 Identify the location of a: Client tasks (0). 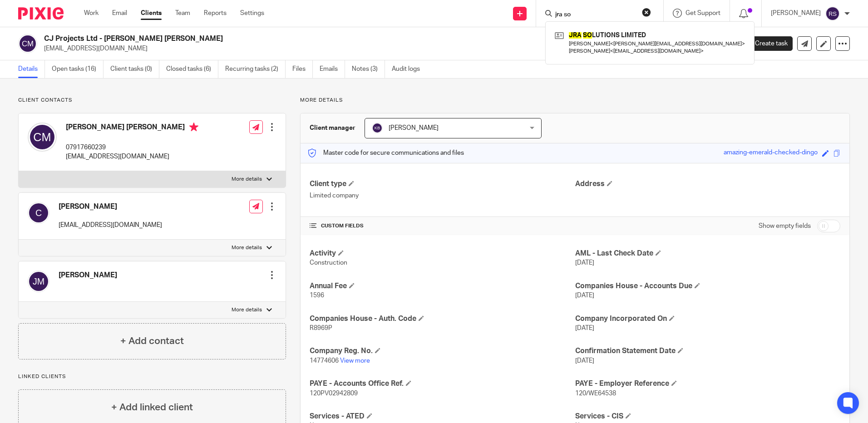
(135, 69).